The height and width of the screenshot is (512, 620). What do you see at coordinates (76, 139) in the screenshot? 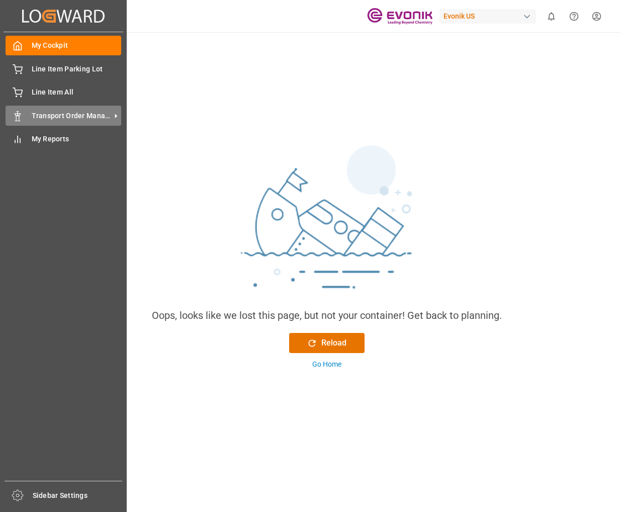
I see `span: My Reports` at bounding box center [76, 139].